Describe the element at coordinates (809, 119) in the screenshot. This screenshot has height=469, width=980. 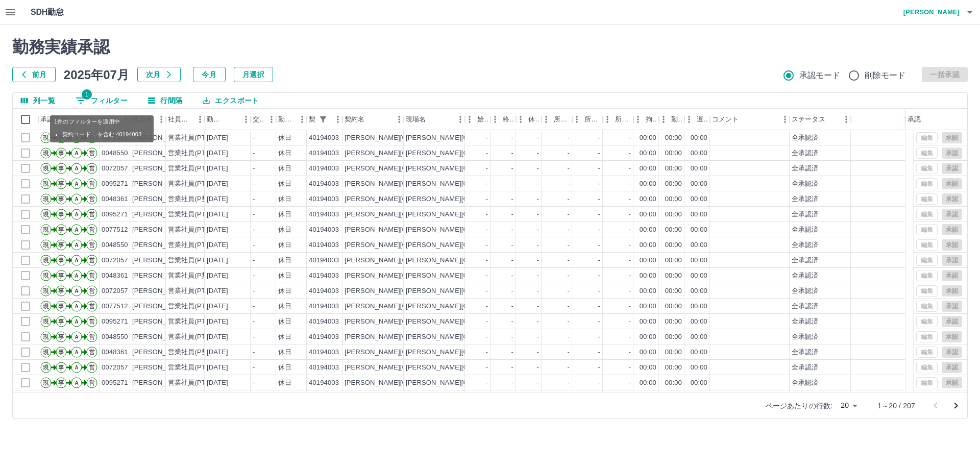
I see `div: ステータス` at that location.